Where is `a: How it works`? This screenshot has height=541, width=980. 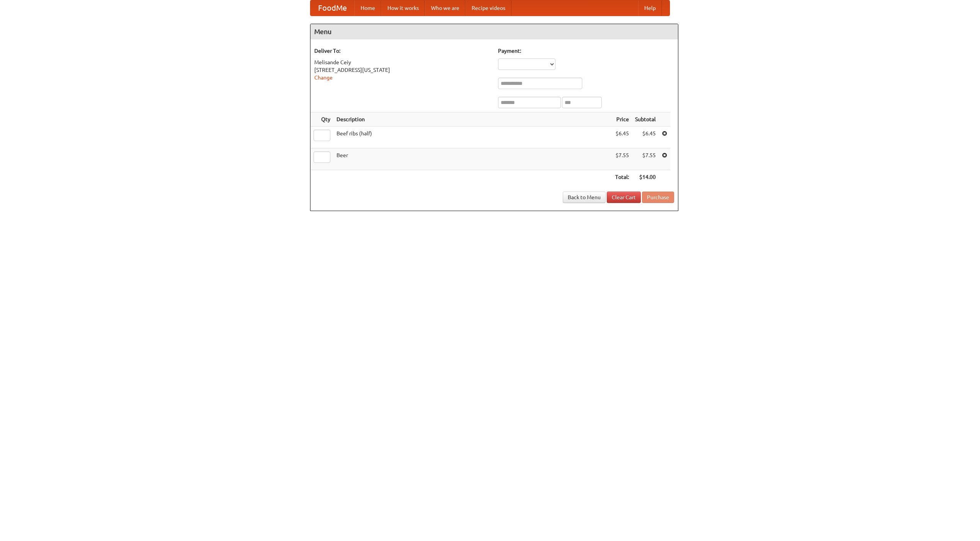 a: How it works is located at coordinates (403, 8).